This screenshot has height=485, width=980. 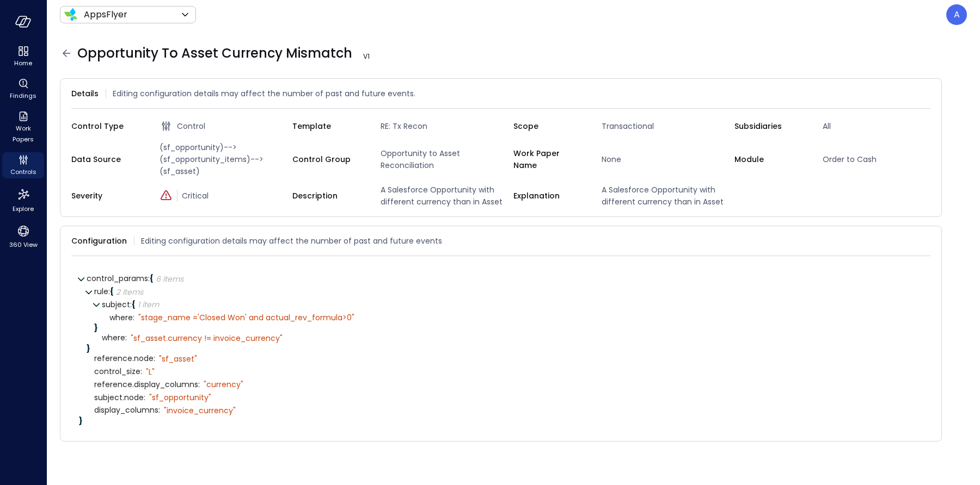 What do you see at coordinates (23, 96) in the screenshot?
I see `span: Findings` at bounding box center [23, 96].